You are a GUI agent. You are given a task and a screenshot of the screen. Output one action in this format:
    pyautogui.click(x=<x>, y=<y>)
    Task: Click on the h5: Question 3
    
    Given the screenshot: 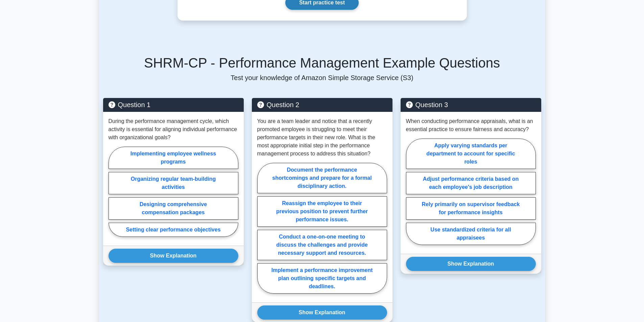 What is the action you would take?
    pyautogui.click(x=471, y=105)
    